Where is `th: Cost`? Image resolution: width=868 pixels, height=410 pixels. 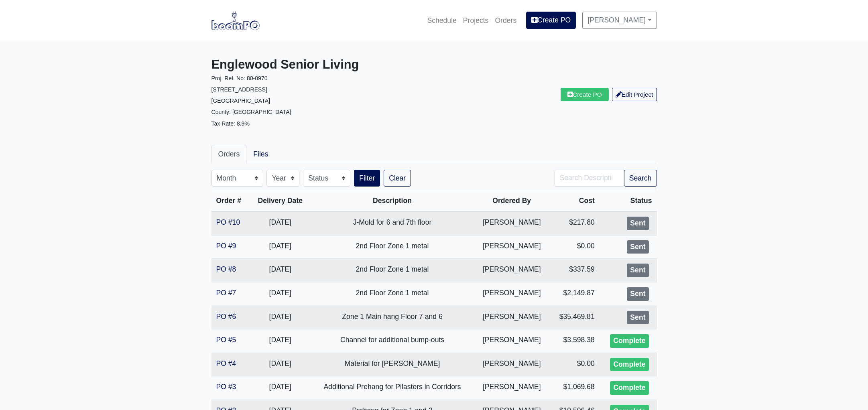 th: Cost is located at coordinates (574, 201).